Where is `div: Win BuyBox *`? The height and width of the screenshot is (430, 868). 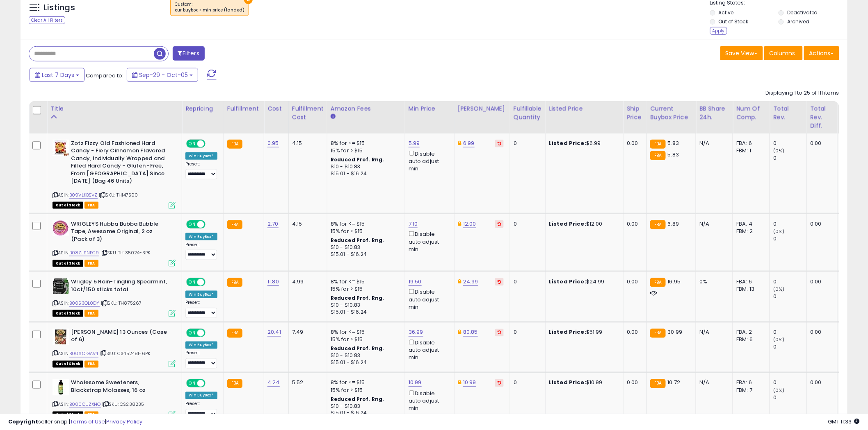 div: Win BuyBox * is located at coordinates (202, 237).